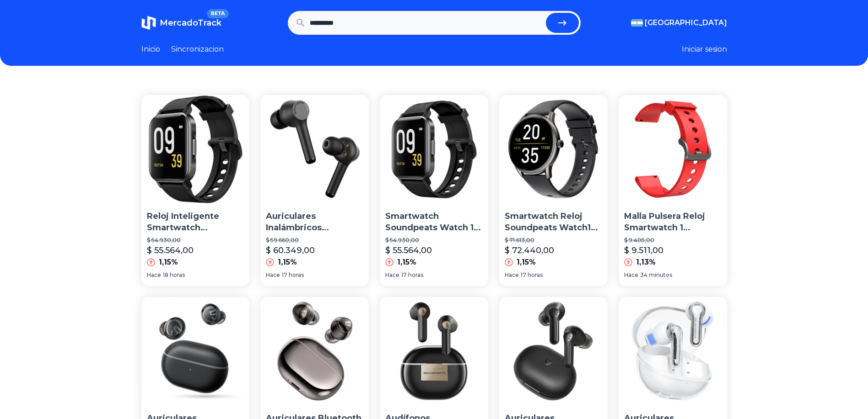 The height and width of the screenshot is (419, 868). What do you see at coordinates (197, 49) in the screenshot?
I see `a: Sincronizacion` at bounding box center [197, 49].